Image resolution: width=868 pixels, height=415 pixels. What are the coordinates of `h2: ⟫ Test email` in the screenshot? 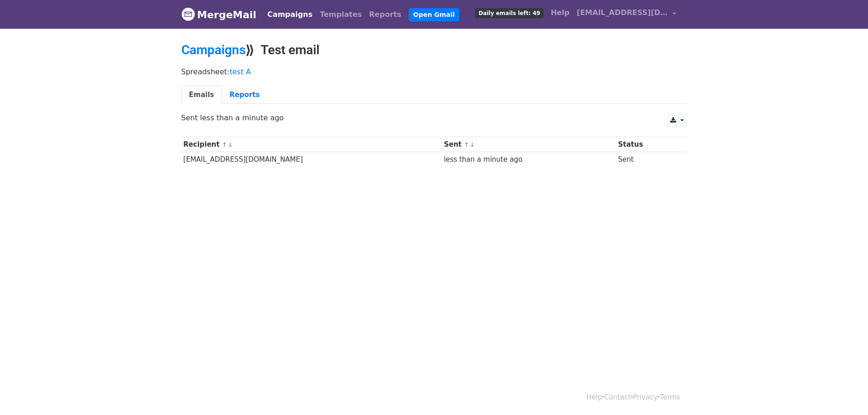 It's located at (434, 50).